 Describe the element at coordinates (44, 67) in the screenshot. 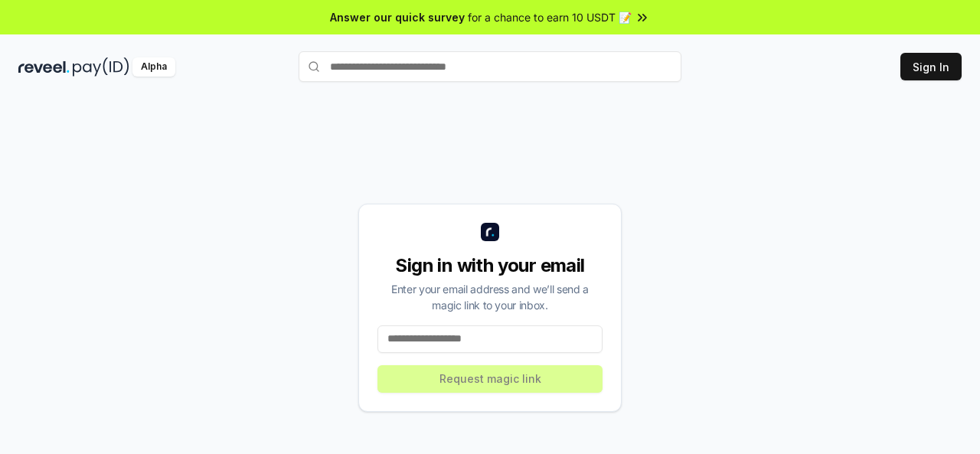

I see `img: reveel_dark` at that location.